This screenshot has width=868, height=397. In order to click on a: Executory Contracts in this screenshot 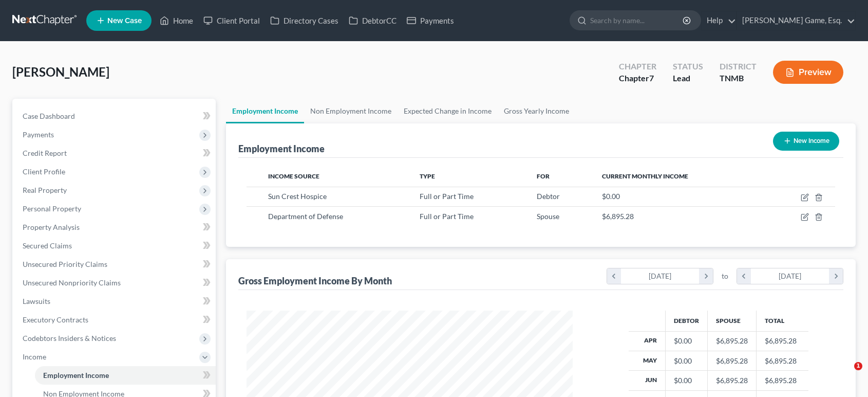, I will do `click(115, 320)`.